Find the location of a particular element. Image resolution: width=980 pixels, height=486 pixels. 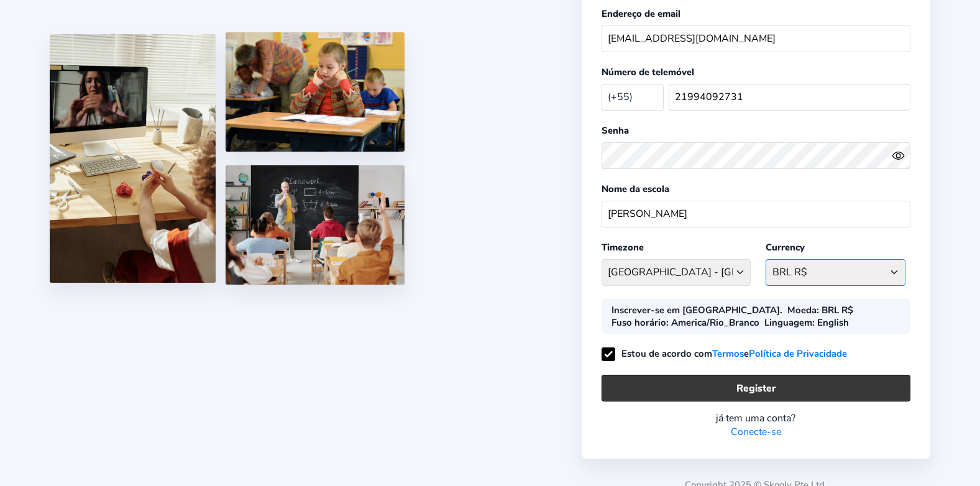

input: Your email address is located at coordinates (756, 39).